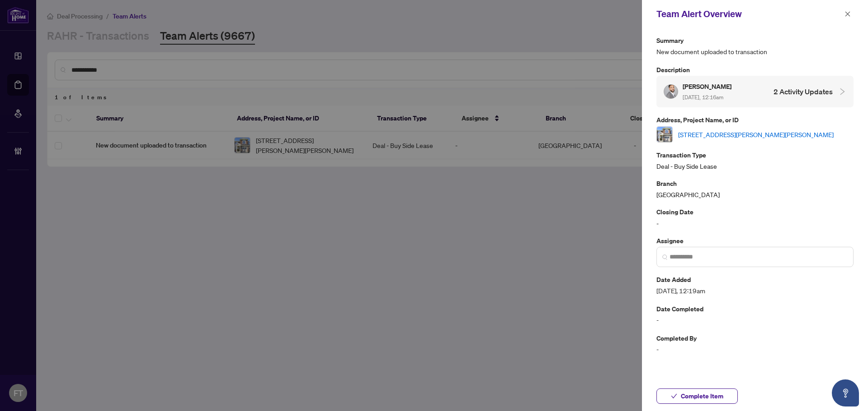 The image size is (868, 411). Describe the element at coordinates (697, 396) in the screenshot. I see `button: Complete Item` at that location.